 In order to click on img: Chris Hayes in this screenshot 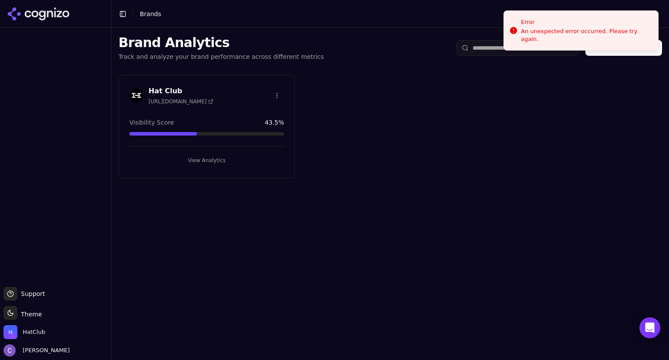, I will do `click(10, 350)`.